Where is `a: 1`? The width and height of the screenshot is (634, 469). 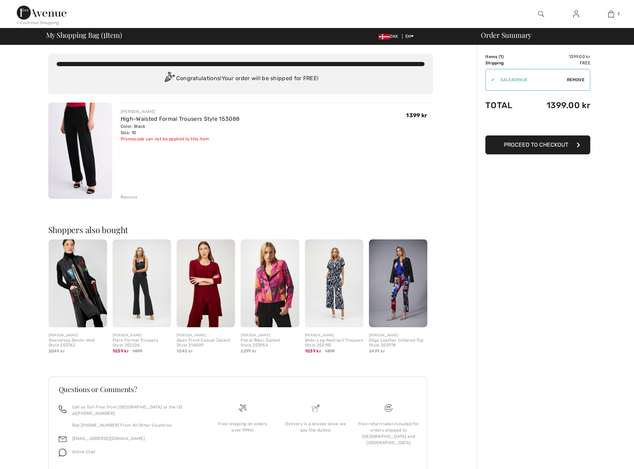 a: 1 is located at coordinates (611, 14).